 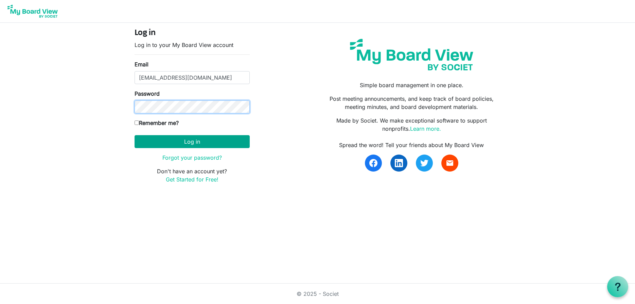 I want to click on img: My Board View Logo, so click(x=33, y=11).